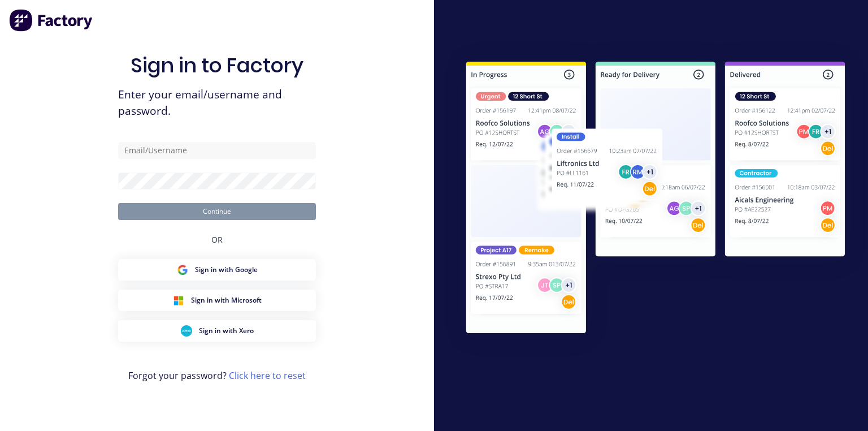 The height and width of the screenshot is (431, 868). I want to click on span: Enter your email/username and password., so click(217, 103).